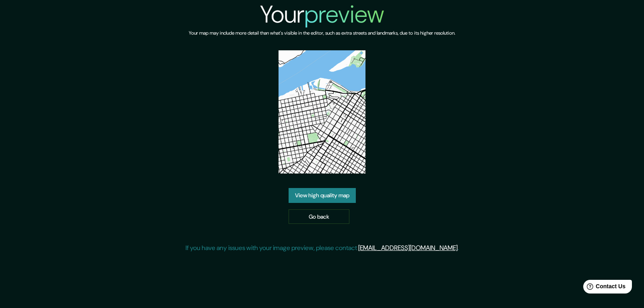  I want to click on p: If you have any issues with your image preview, please contact ., so click(322, 248).